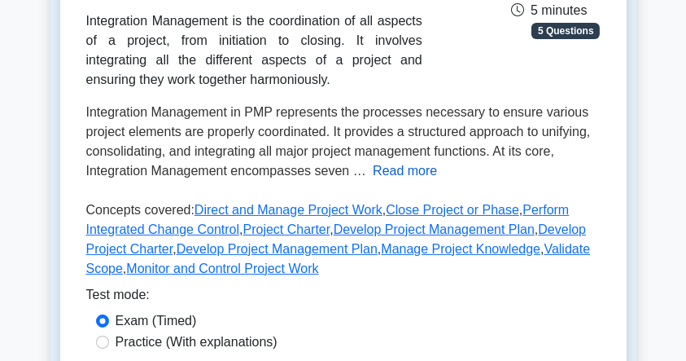 The width and height of the screenshot is (686, 361). What do you see at coordinates (453, 209) in the screenshot?
I see `a: Close Project or Phase` at bounding box center [453, 209].